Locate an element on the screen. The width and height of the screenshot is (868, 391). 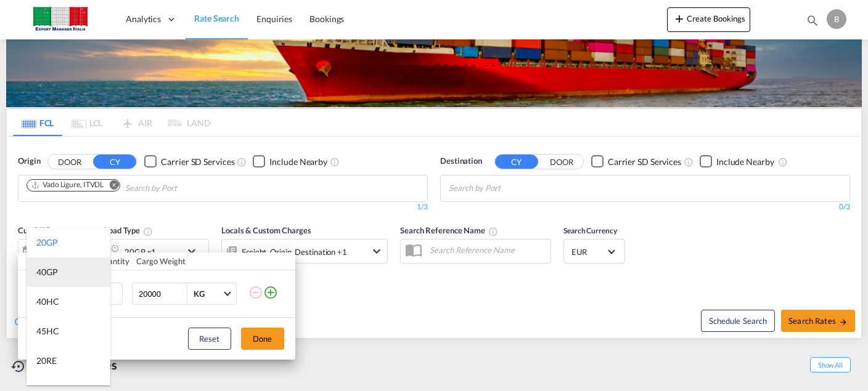
div: 40HC is located at coordinates (48, 302).